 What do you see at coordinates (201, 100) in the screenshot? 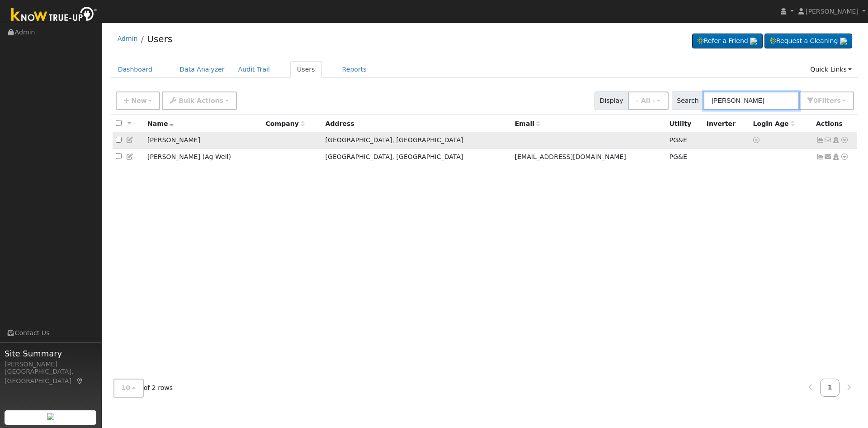
I see `span: Bulk Actions` at bounding box center [201, 100].